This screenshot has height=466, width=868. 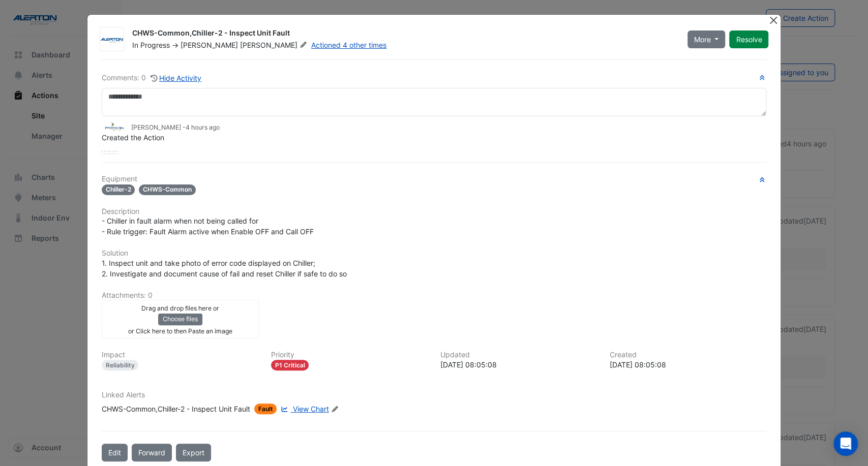 I want to click on div: P1 Critical, so click(x=289, y=365).